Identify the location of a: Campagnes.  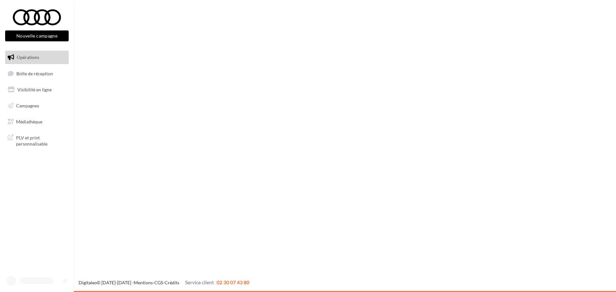
(37, 106).